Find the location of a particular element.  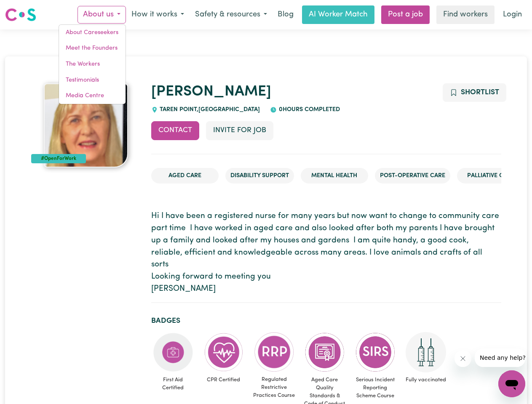

span: First Aid Certified is located at coordinates (173, 384).